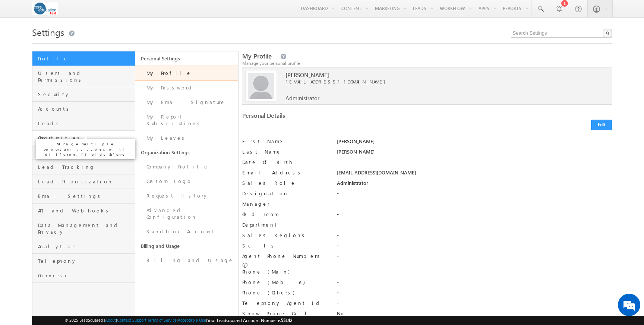 This screenshot has width=644, height=325. Describe the element at coordinates (83, 182) in the screenshot. I see `a: Lead Prioritization` at that location.